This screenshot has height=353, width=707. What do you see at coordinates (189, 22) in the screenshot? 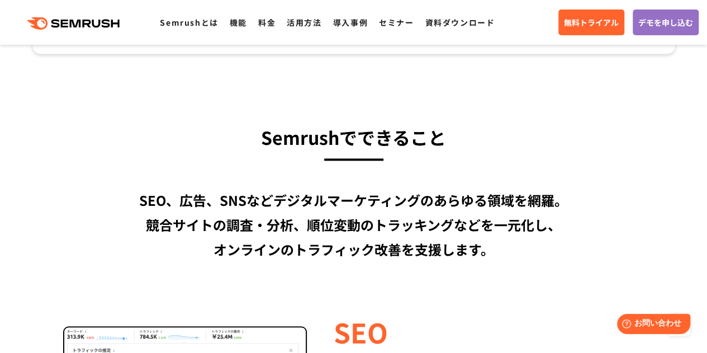
I see `a: Semrushとは` at bounding box center [189, 22].